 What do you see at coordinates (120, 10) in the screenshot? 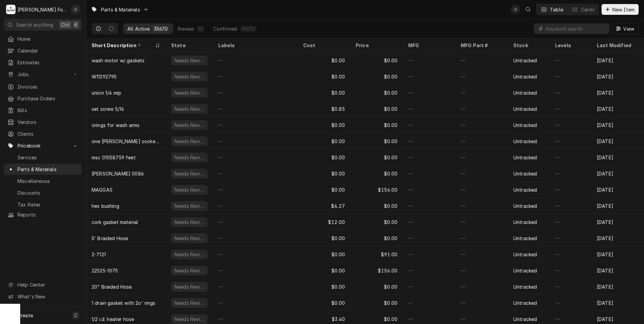
I see `a: Go to Parts & Materials` at bounding box center [120, 10].